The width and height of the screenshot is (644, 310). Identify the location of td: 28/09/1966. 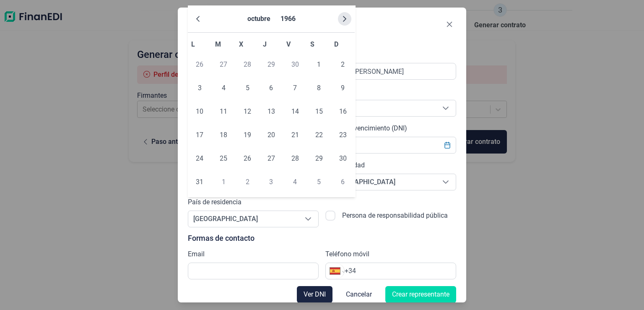
(248, 64).